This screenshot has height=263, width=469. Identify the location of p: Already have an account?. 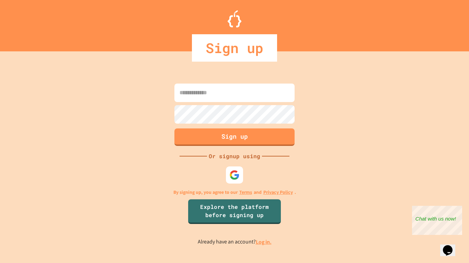
(234, 242).